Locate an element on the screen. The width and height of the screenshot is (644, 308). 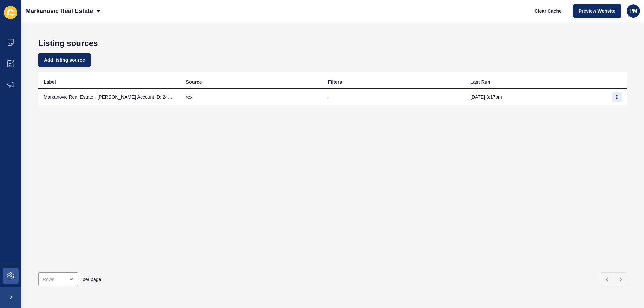
div: Label is located at coordinates (50, 82).